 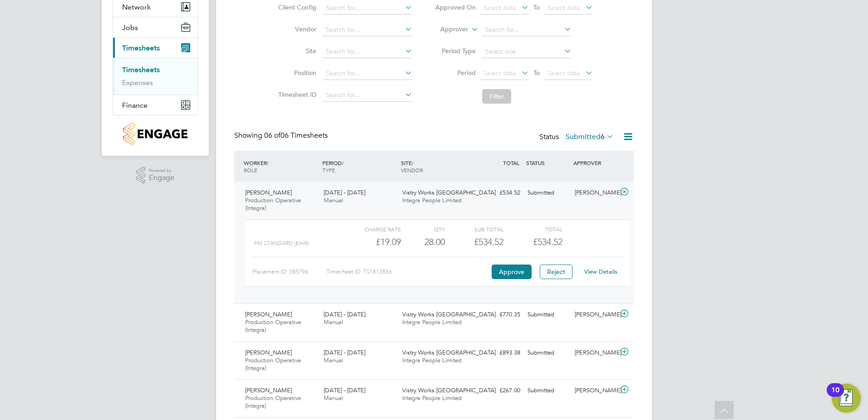 I want to click on div: SITE, so click(x=438, y=166).